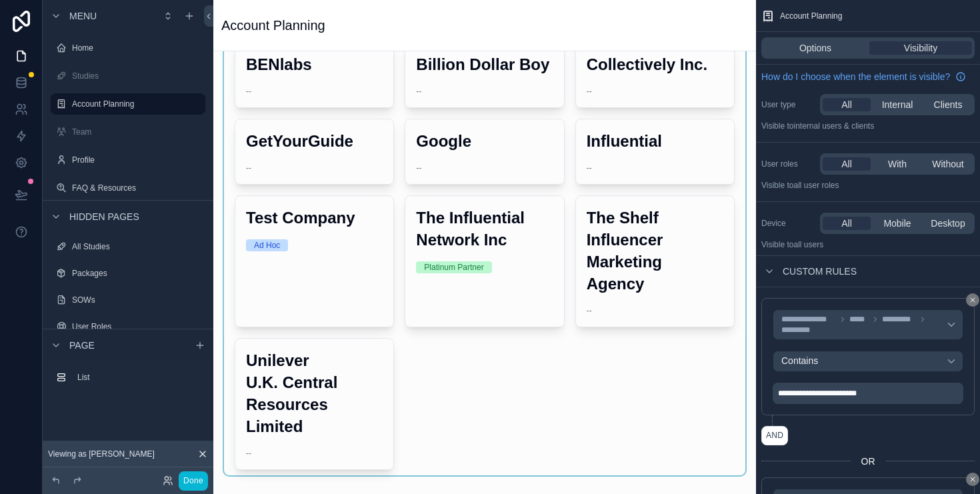 The image size is (980, 494). Describe the element at coordinates (787, 164) in the screenshot. I see `label: User roles` at that location.